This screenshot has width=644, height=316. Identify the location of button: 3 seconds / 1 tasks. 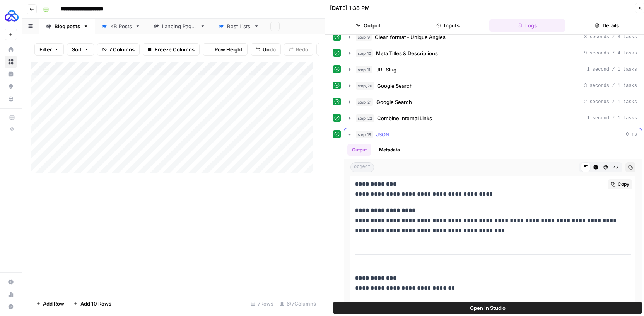
(493, 86).